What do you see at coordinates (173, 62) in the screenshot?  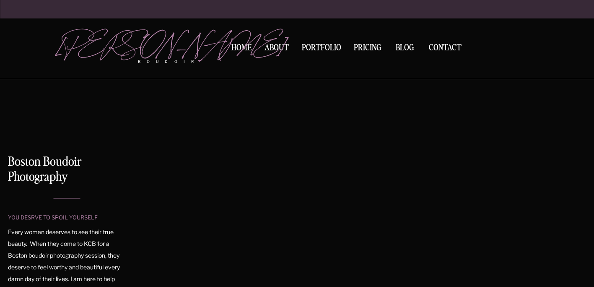 I see `p: boudoir` at bounding box center [173, 62].